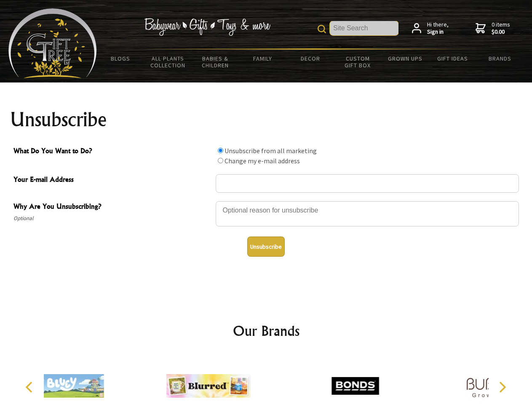 The height and width of the screenshot is (404, 532). Describe the element at coordinates (112, 218) in the screenshot. I see `span: Optional` at that location.